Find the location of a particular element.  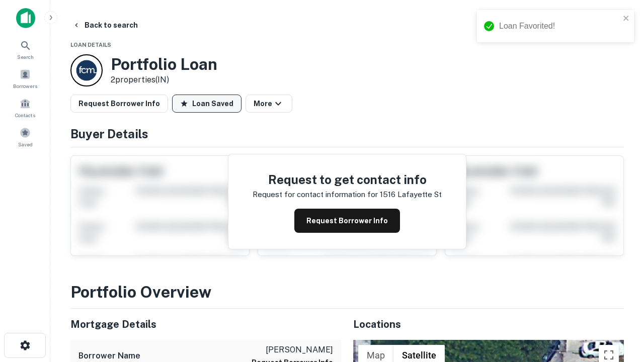

img: capitalize-icon.png is located at coordinates (25, 18).